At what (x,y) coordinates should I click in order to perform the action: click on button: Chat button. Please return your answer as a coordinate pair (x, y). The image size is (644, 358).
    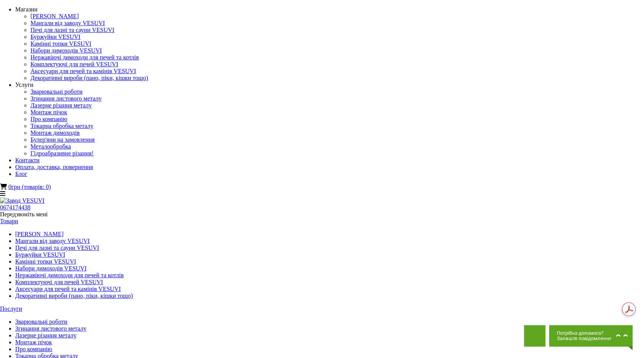
    Looking at the image, I should click on (590, 336).